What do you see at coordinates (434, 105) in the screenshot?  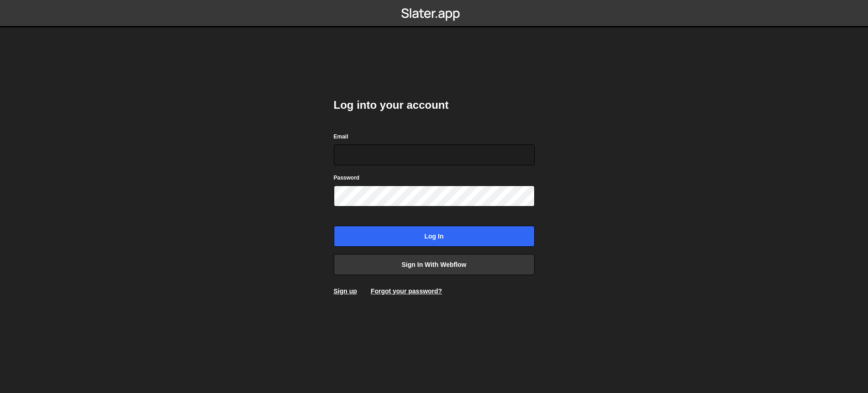 I see `h2: Log into your account` at bounding box center [434, 105].